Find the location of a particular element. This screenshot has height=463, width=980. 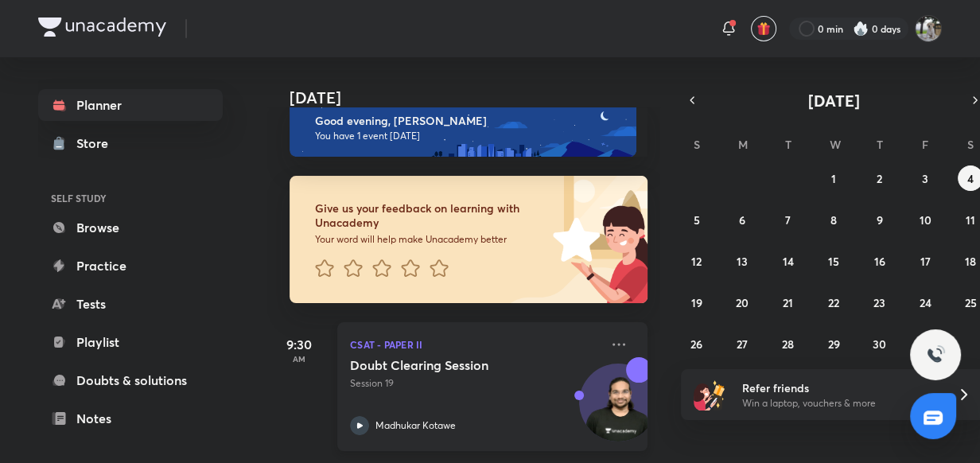

abbr: October 19, 2025 is located at coordinates (697, 303).